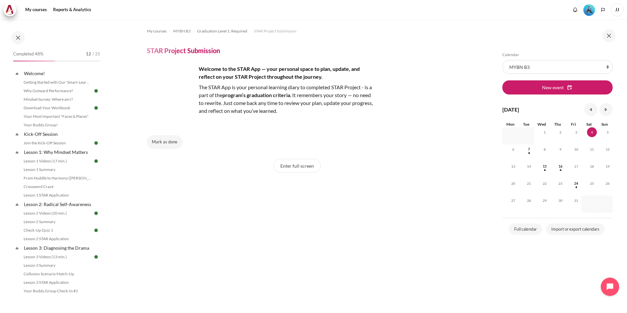 This screenshot has width=627, height=313. Describe the element at coordinates (34, 61) in the screenshot. I see `div: 48%` at that location.